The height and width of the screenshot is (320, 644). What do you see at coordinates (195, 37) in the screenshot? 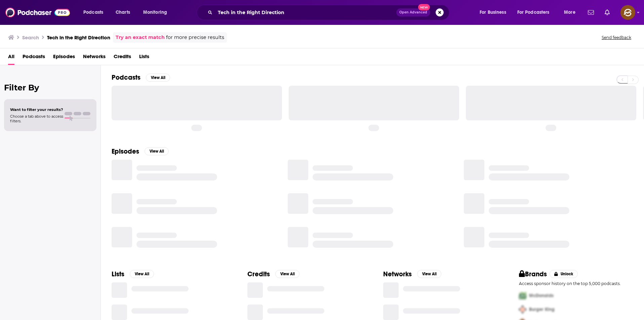
I see `span: for more precise results` at bounding box center [195, 37].